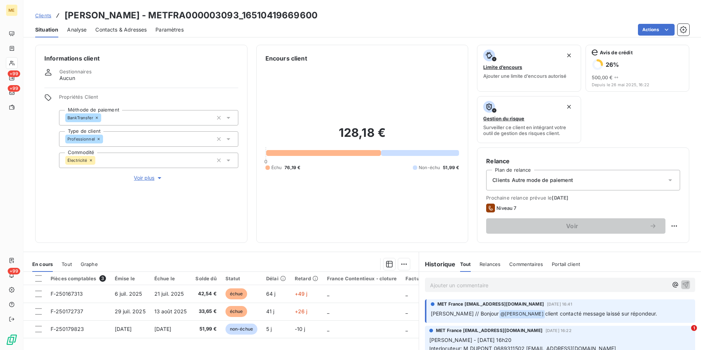 This screenshot has width=701, height=350. I want to click on span: Depuis le 26 mai 2025, 16:22, so click(637, 85).